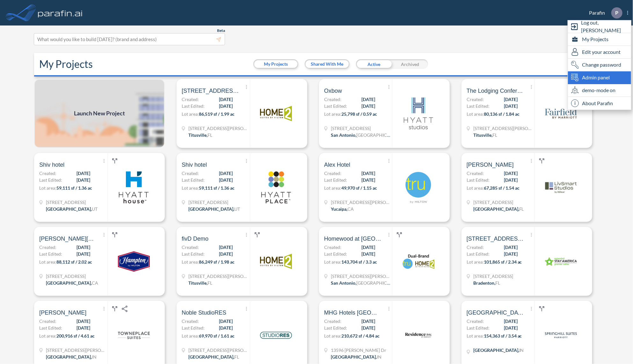 Image resolution: width=633 pixels, height=364 pixels. Describe the element at coordinates (342, 209) in the screenshot. I see `div: Yucaipa, CA` at that location.